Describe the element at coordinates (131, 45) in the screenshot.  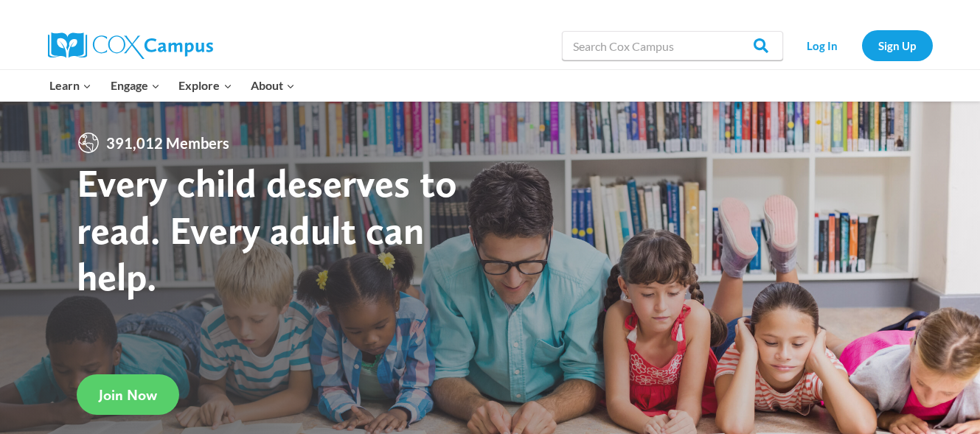
I see `img: Cox Campus` at that location.